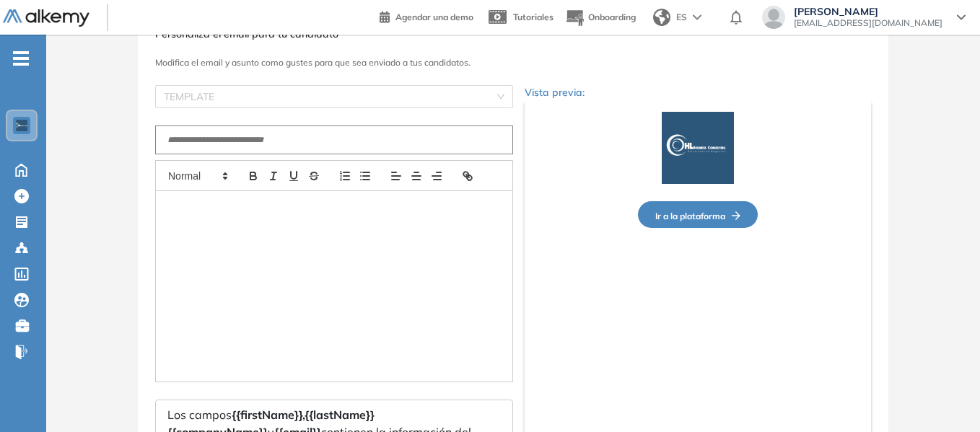 This screenshot has width=980, height=432. Describe the element at coordinates (733, 216) in the screenshot. I see `img: Flecha` at that location.